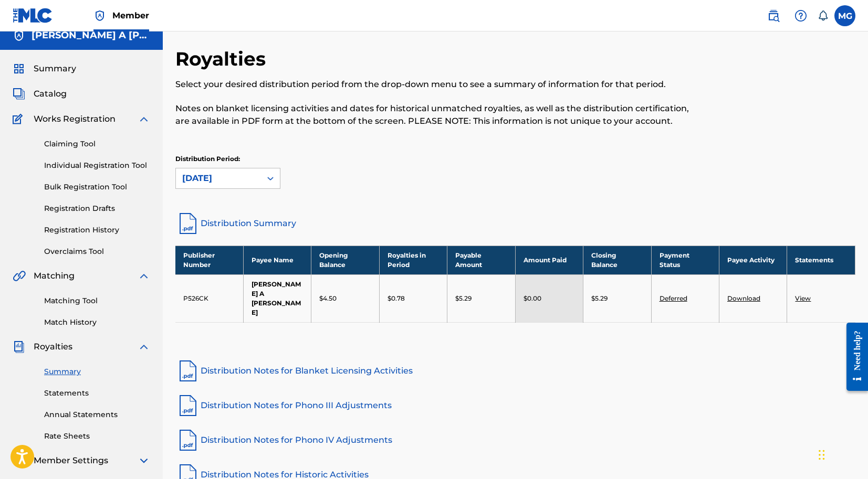 The height and width of the screenshot is (479, 868). Describe the element at coordinates (209, 298) in the screenshot. I see `td: P526CK` at that location.